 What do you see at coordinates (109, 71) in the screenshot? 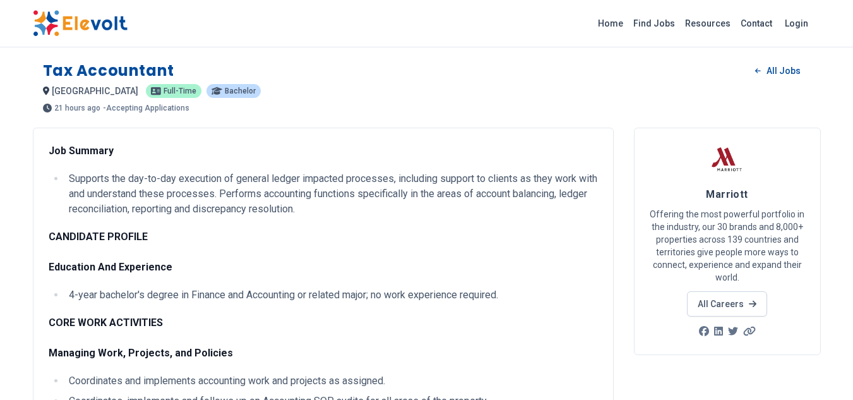
I see `h1: Tax Accountant` at bounding box center [109, 71].